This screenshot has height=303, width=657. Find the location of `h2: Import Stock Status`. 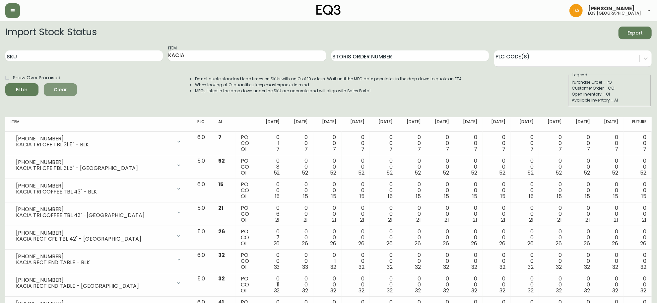

h2: Import Stock Status is located at coordinates (51, 33).